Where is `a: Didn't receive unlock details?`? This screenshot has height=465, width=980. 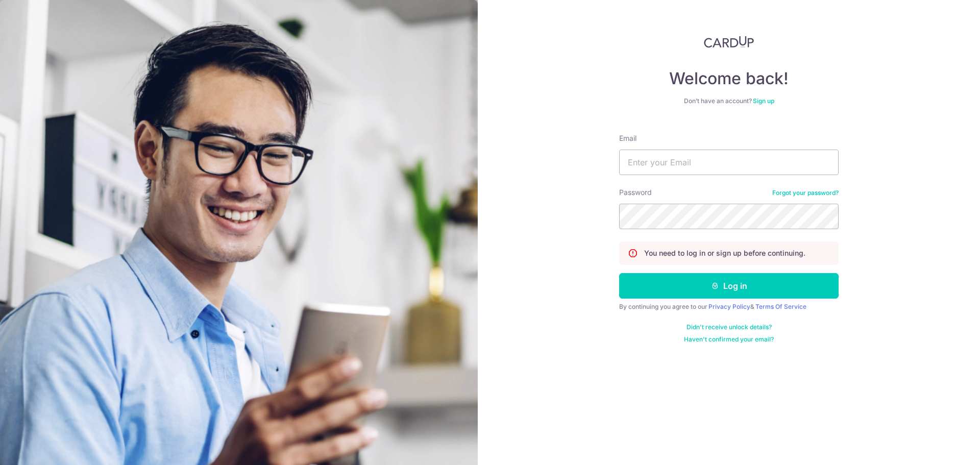 a: Didn't receive unlock details? is located at coordinates (729, 327).